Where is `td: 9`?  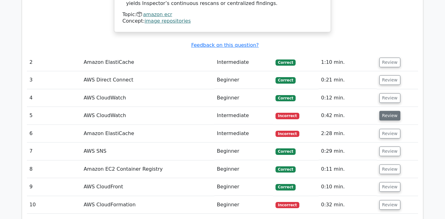 td: 9 is located at coordinates (54, 187).